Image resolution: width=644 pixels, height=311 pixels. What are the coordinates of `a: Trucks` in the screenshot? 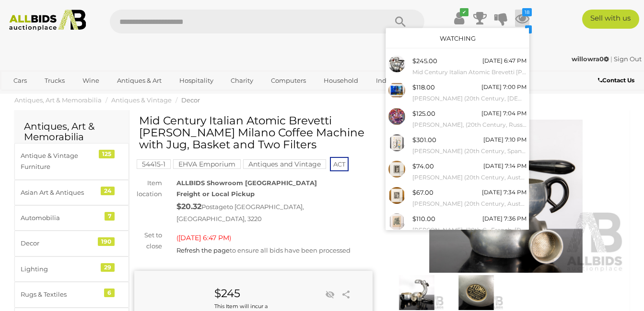 It's located at (55, 81).